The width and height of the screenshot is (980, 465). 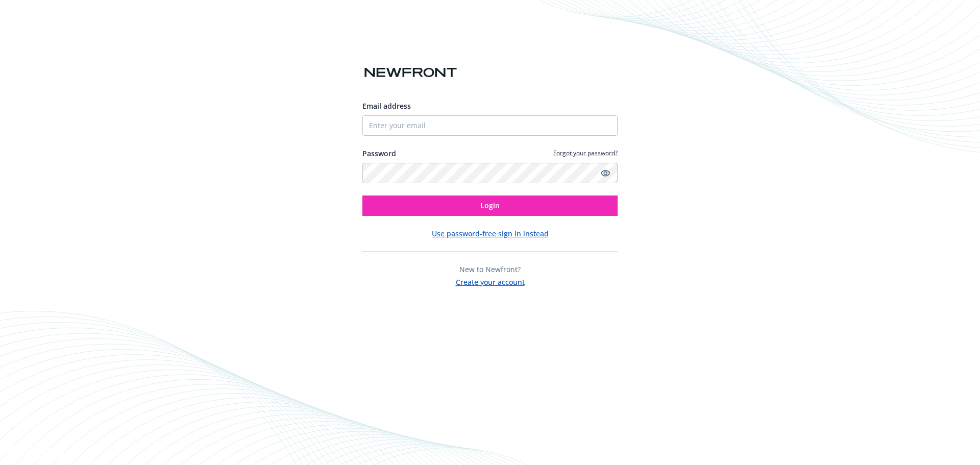 What do you see at coordinates (605, 173) in the screenshot?
I see `a: Show password` at bounding box center [605, 173].